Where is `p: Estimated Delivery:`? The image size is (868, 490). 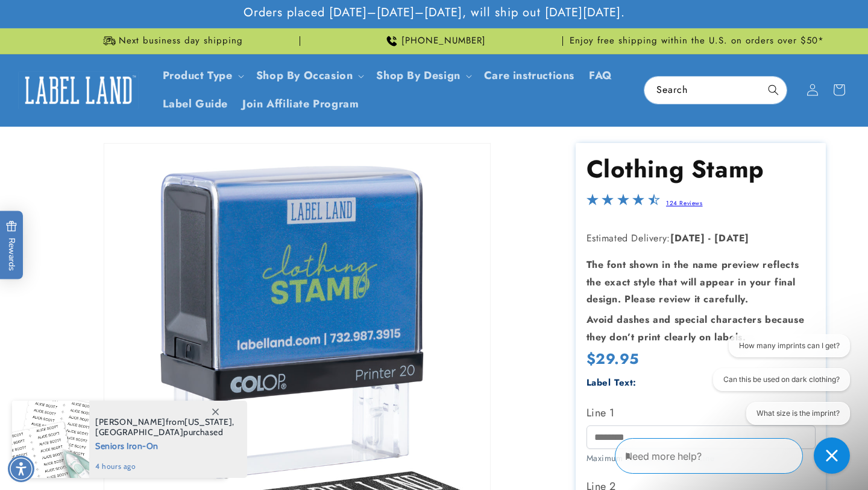 p: Estimated Delivery: is located at coordinates (702, 238).